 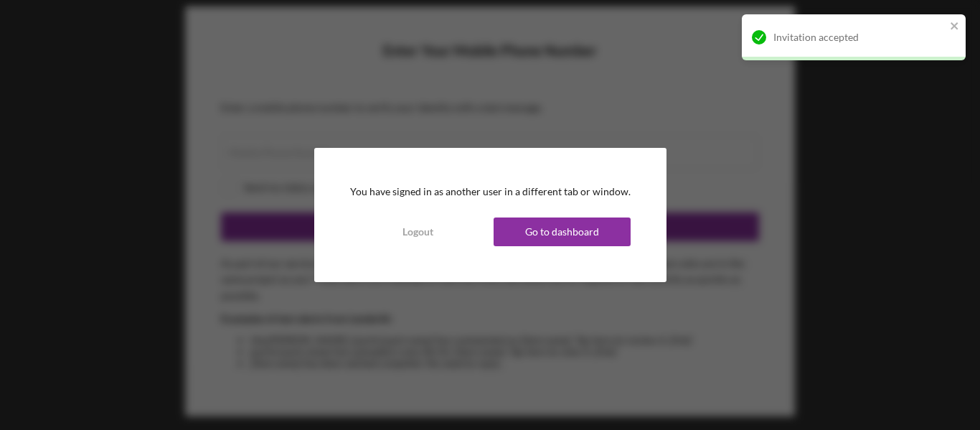 I want to click on p: You have signed in as another user in a different tab or window., so click(x=490, y=192).